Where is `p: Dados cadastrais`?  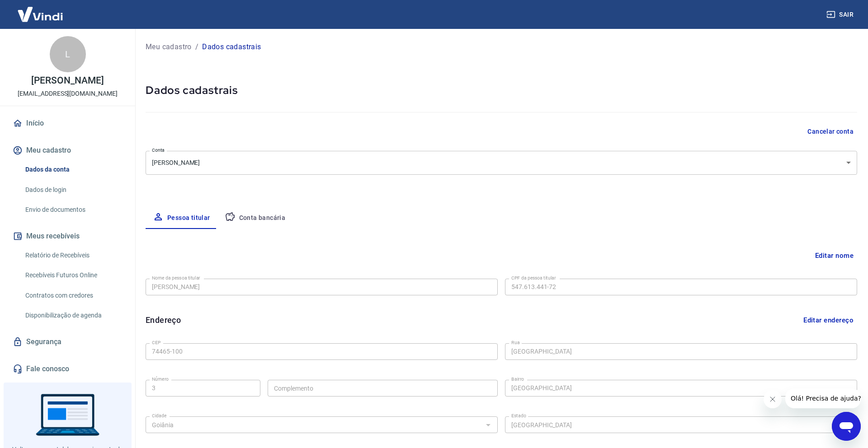
p: Dados cadastrais is located at coordinates (231, 47).